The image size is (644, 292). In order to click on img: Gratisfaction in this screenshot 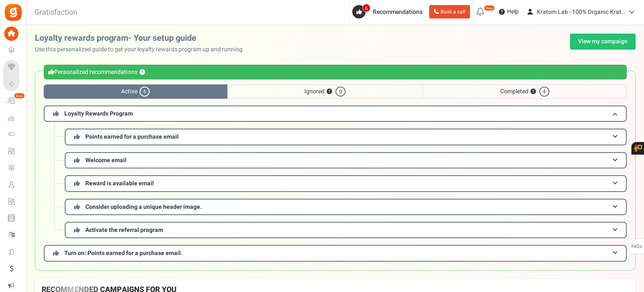, I will do `click(13, 12)`.